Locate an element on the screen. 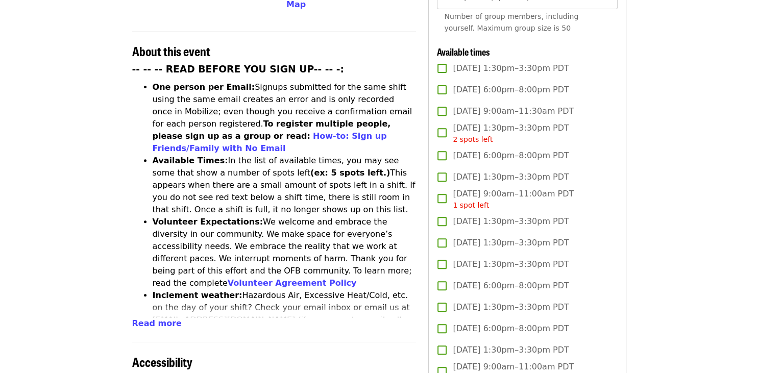  strong: Inclement weather: is located at coordinates (198, 295).